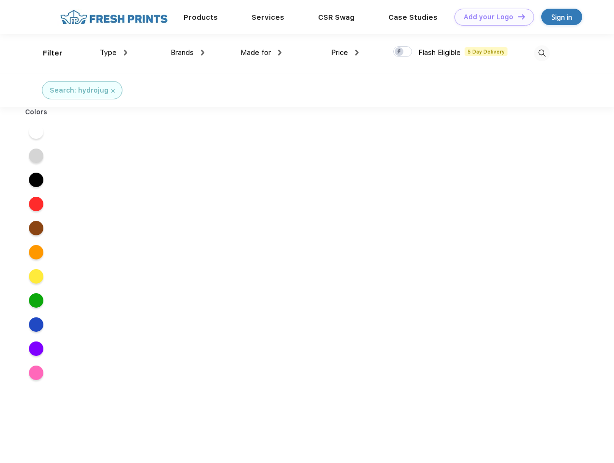 The height and width of the screenshot is (463, 614). Describe the element at coordinates (36, 112) in the screenshot. I see `div: Colors` at that location.